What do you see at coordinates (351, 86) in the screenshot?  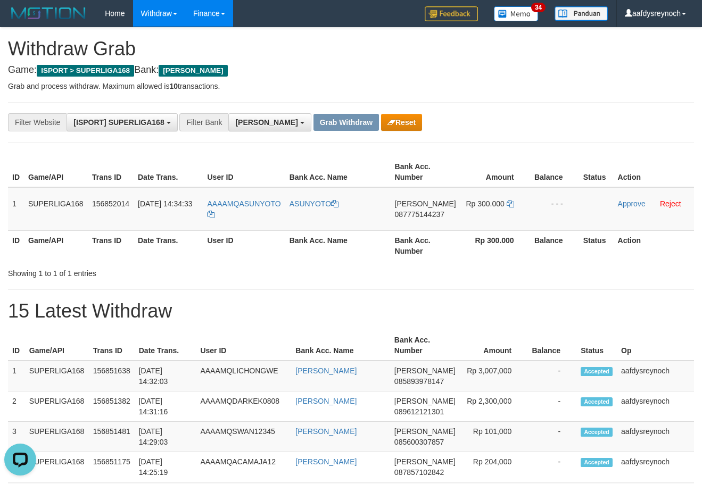 I see `p: Grab and process withdraw. Maximum allowed is transactions.` at bounding box center [351, 86].